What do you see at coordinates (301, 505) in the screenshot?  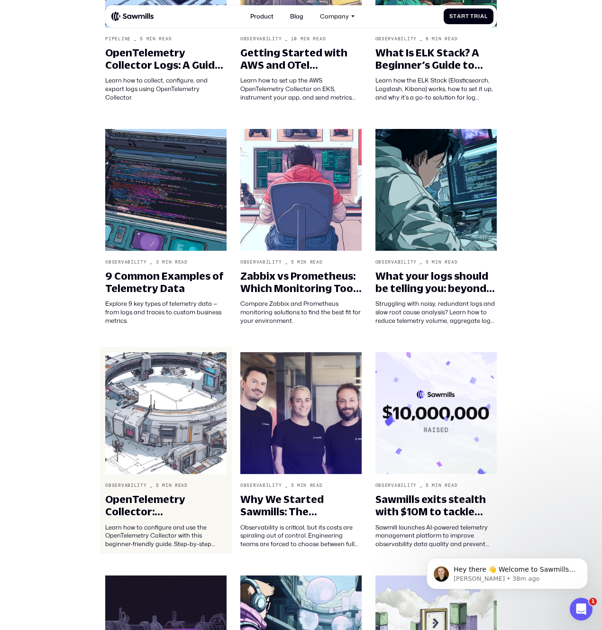 I see `div: Why We Started Sawmills: The Observability Cost Crisis` at bounding box center [301, 505].